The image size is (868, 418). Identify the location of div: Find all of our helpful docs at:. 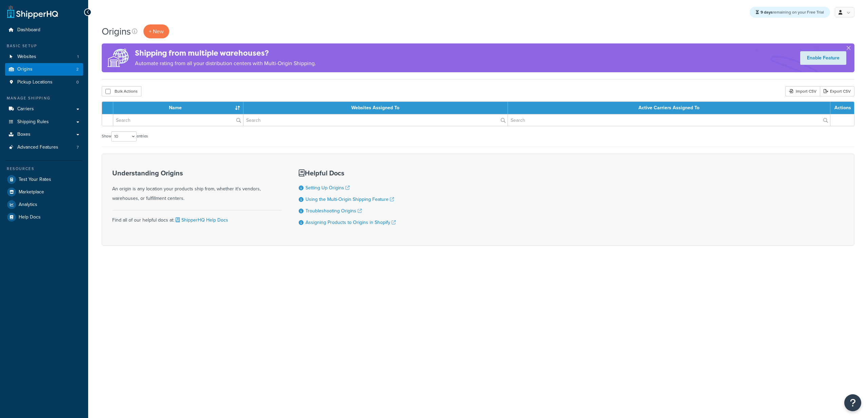
(197, 218).